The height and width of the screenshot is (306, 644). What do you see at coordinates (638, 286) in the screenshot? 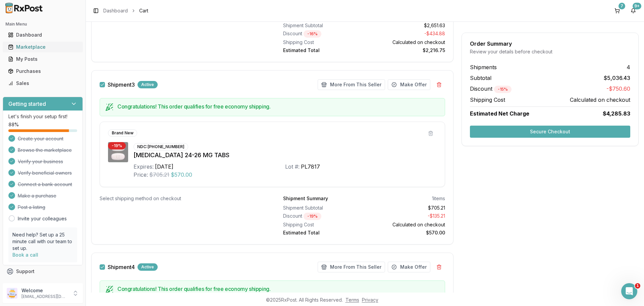
I see `span: 1` at bounding box center [638, 286].